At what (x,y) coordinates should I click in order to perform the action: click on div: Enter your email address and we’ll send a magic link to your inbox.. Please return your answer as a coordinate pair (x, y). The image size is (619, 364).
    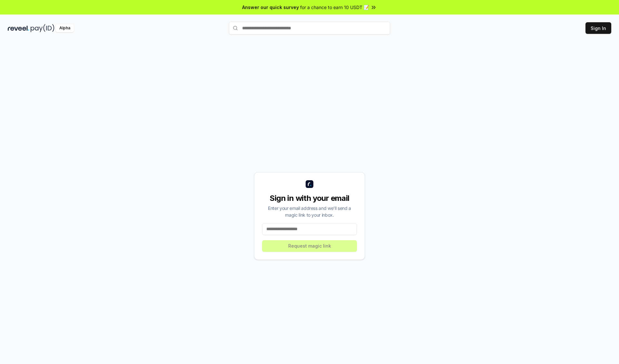
    Looking at the image, I should click on (310, 211).